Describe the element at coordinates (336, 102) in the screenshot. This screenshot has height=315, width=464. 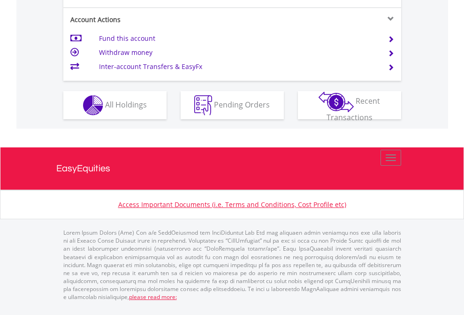
I see `img: transactions-zar-wht.png` at that location.